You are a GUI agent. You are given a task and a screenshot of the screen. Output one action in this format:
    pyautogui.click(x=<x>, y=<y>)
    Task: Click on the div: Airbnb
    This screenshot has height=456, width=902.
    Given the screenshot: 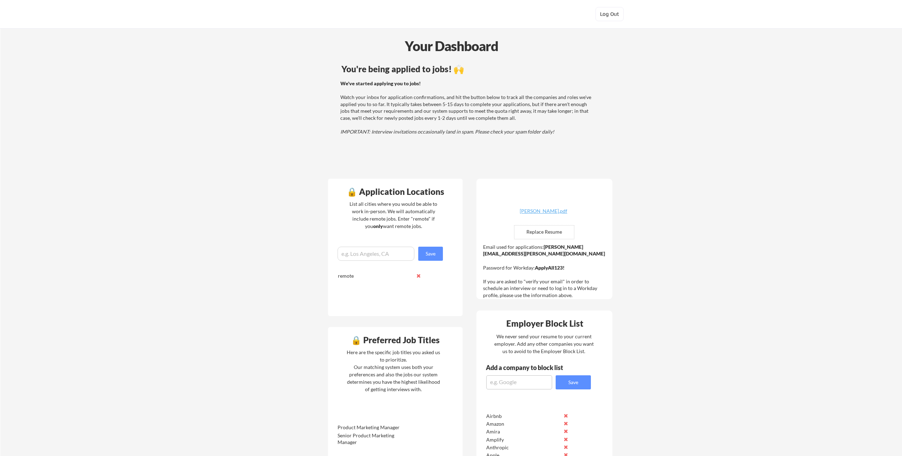 What is the action you would take?
    pyautogui.click(x=523, y=416)
    